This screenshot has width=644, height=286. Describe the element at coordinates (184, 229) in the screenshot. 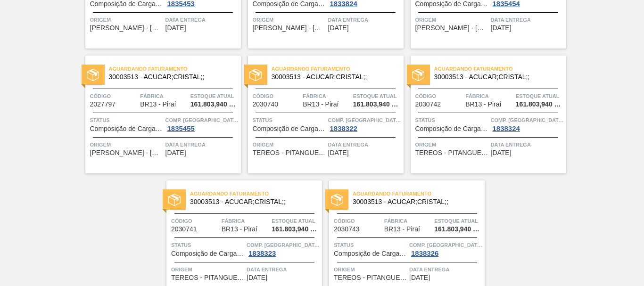

I see `span: 2030741` at that location.